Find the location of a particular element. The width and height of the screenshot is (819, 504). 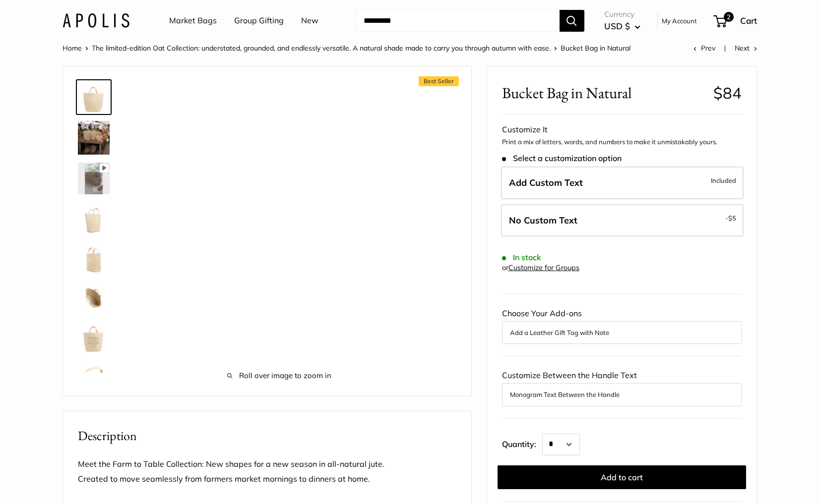

span: 2 is located at coordinates (728, 17).